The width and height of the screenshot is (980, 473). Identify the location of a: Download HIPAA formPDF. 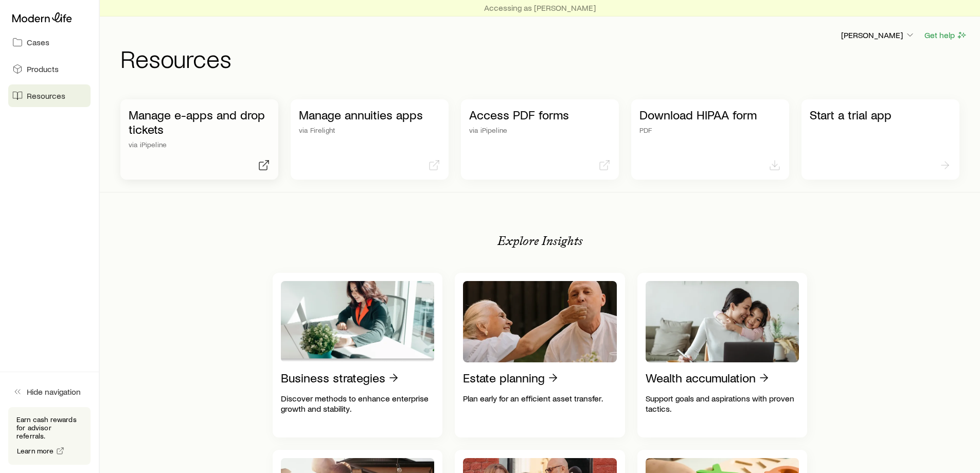
(710, 140).